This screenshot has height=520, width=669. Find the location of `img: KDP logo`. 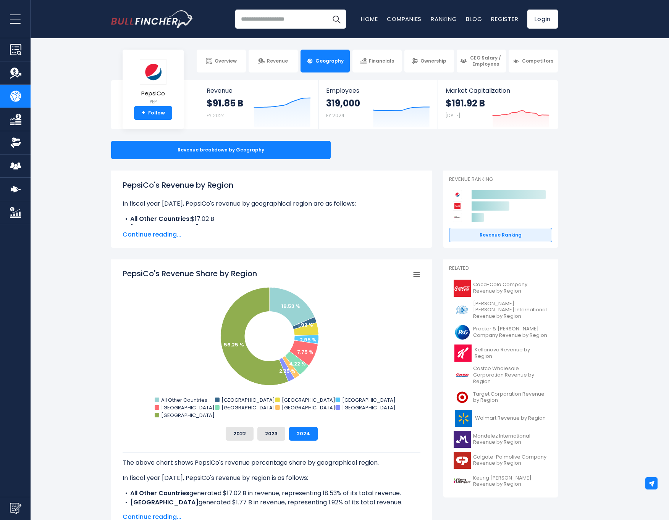

img: KDP logo is located at coordinates (462, 481).